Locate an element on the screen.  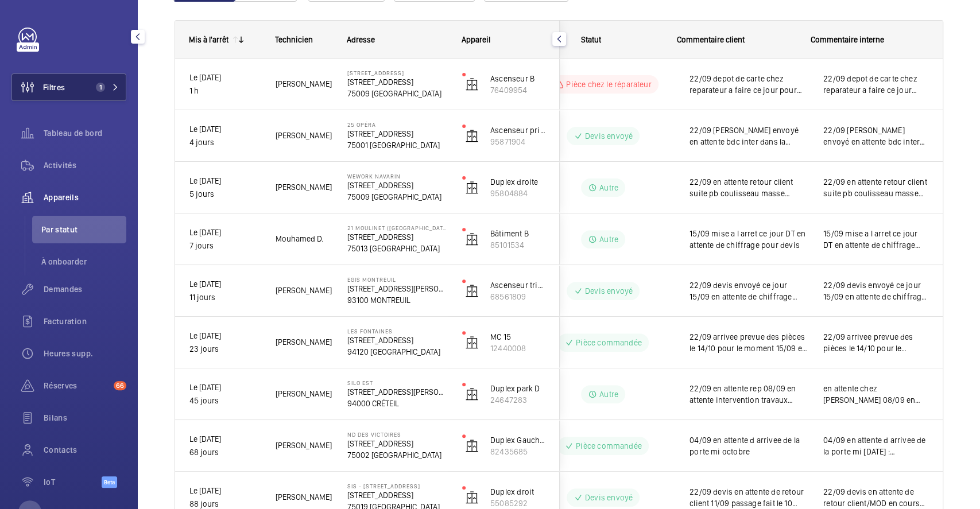
p: Bâtiment B is located at coordinates (518, 233).